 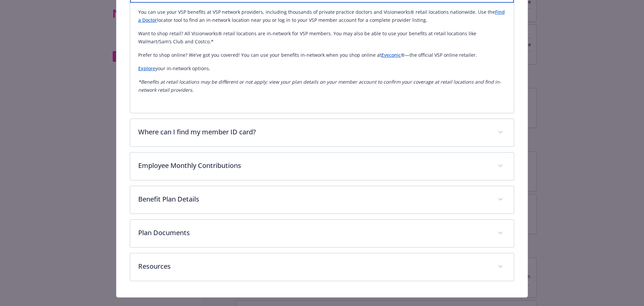 I want to click on div: Employee Monthly Contributions, so click(x=322, y=166).